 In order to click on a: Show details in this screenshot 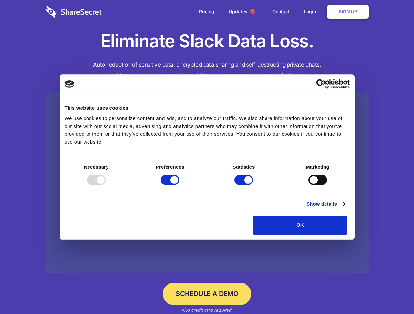, I will do `click(325, 204)`.